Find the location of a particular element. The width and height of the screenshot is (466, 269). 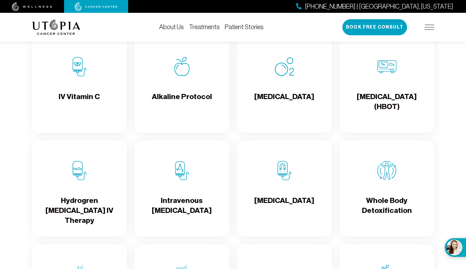

img: wellness is located at coordinates (32, 7).